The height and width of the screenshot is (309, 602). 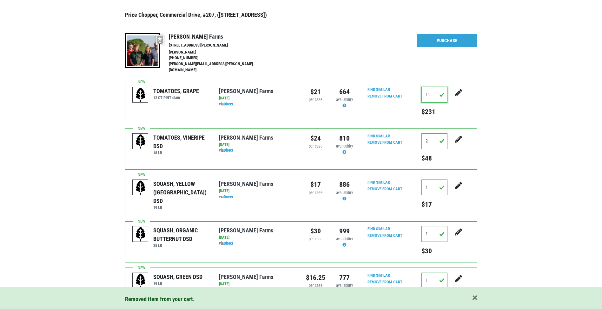 What do you see at coordinates (315, 278) in the screenshot?
I see `div: $16.25` at bounding box center [315, 278].